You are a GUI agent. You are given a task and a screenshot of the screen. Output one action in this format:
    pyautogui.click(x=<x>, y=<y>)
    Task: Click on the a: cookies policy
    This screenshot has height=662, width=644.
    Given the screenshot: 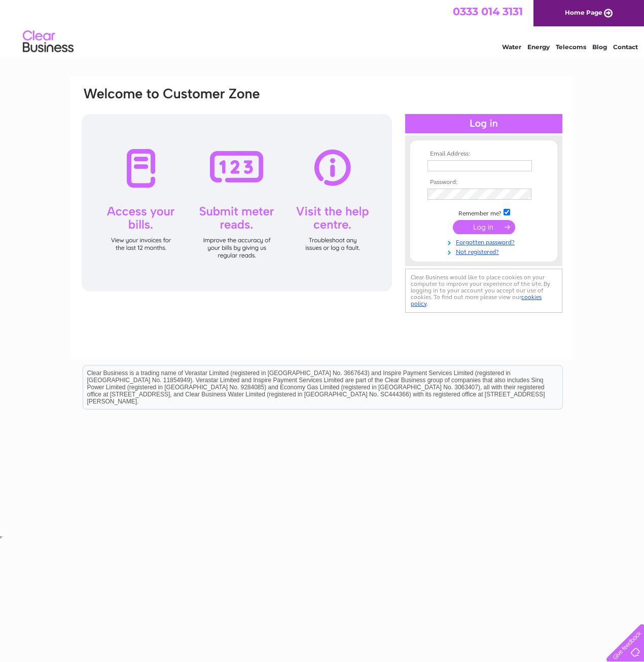 What is the action you would take?
    pyautogui.click(x=477, y=300)
    